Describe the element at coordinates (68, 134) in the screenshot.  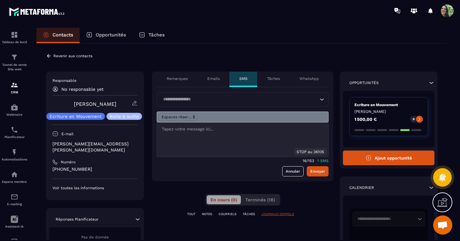
I see `p: E-mail` at that location.